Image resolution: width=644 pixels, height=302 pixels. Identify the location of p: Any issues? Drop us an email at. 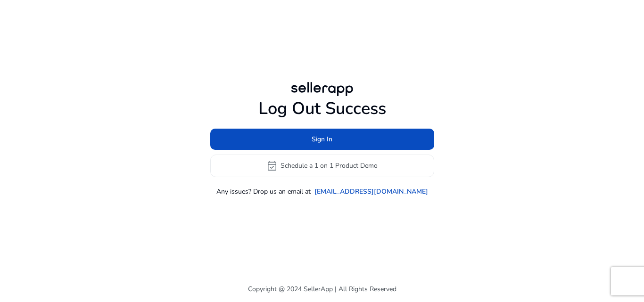
(264, 191).